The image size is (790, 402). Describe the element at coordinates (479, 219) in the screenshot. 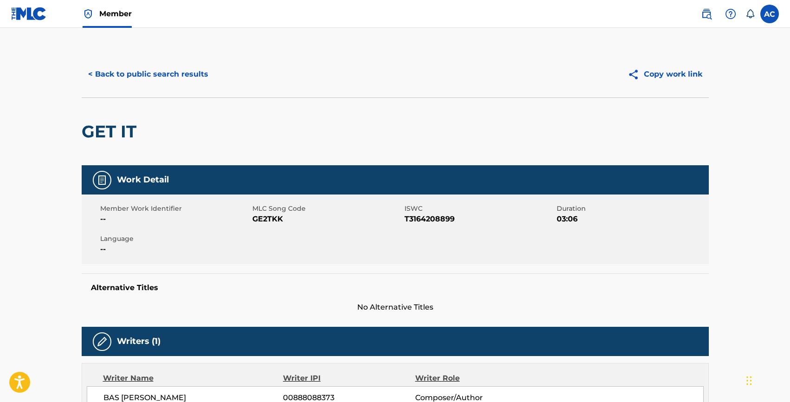

I see `span: T3164208899` at that location.